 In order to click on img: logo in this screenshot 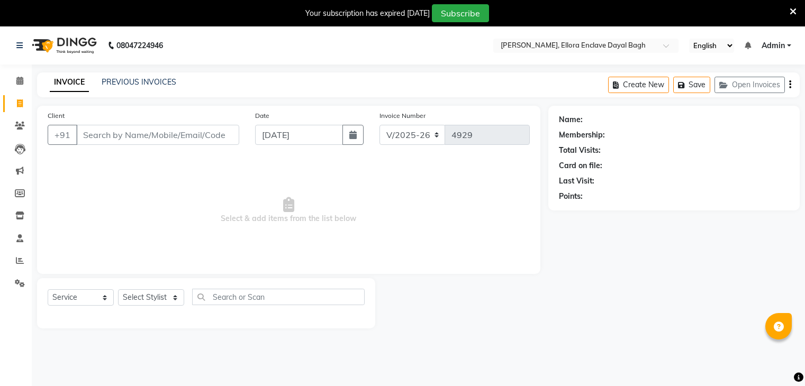, I will do `click(63, 46)`.